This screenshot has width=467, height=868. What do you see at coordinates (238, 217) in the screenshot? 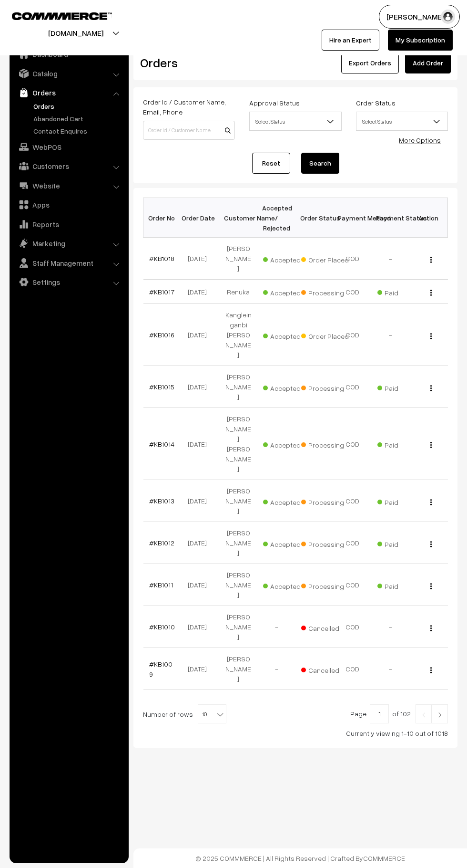
I see `th: Customer Name` at bounding box center [238, 217].